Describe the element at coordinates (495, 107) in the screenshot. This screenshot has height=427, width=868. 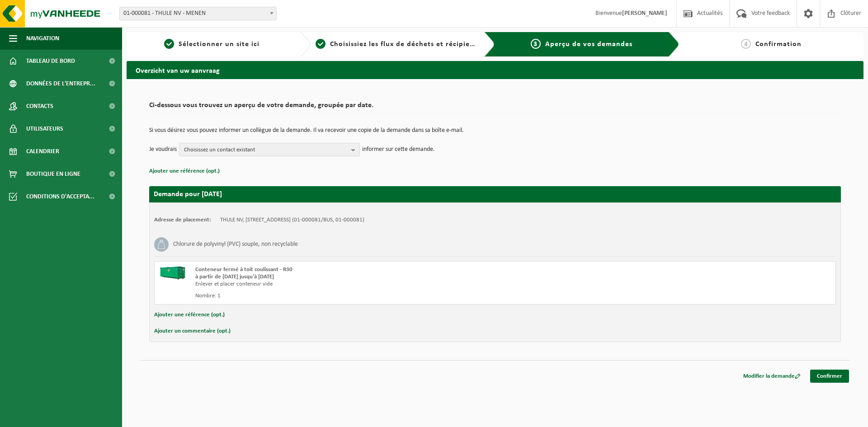
I see `h2: Ci-dessous vous trouvez un aperçu de votre demande, groupée par date.` at that location.